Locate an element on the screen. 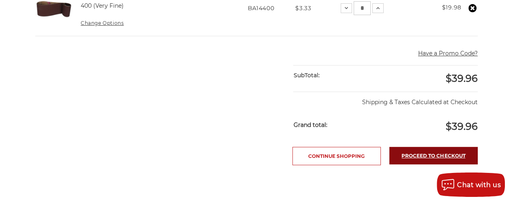  span: BA14400 is located at coordinates (261, 8).